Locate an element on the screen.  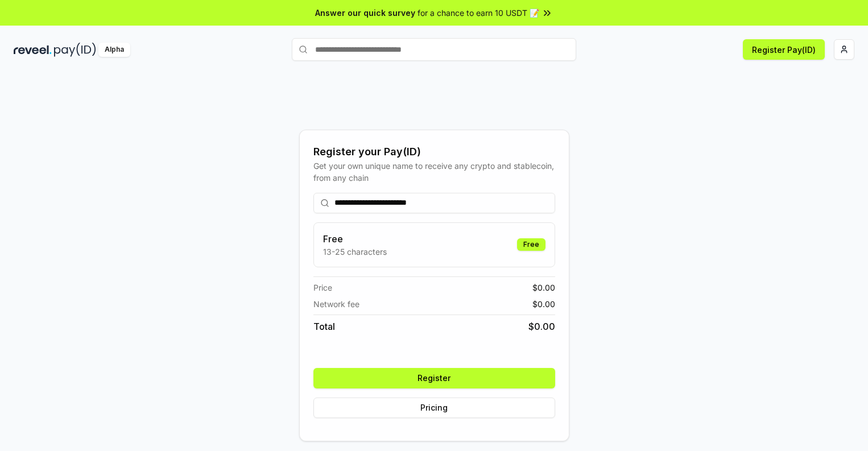
span: Price is located at coordinates (322, 287).